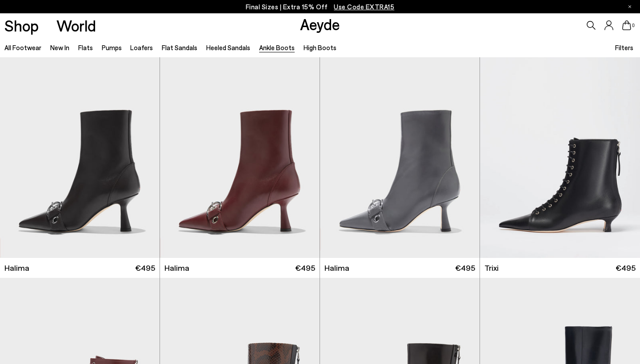  I want to click on span: Navigate to /collections/ss25-final-sizes, so click(364, 7).